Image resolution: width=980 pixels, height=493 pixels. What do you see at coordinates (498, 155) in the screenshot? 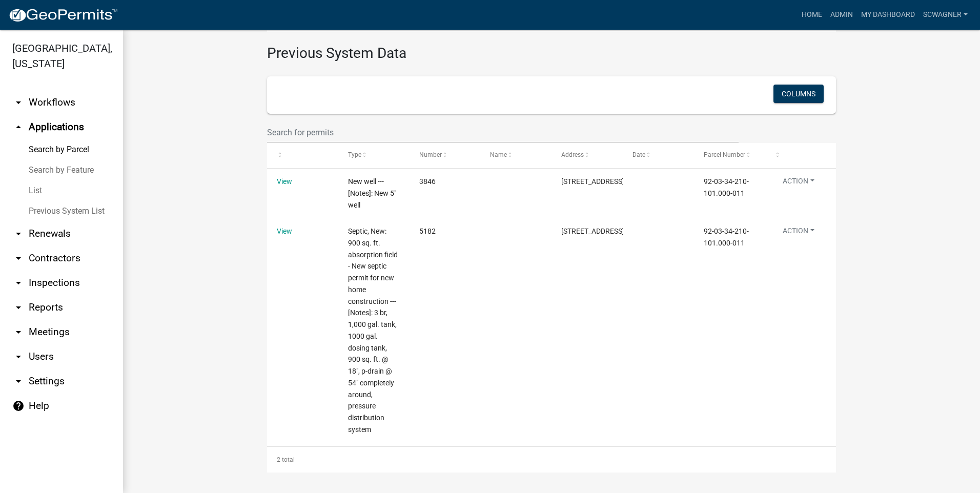
I see `span: Name` at bounding box center [498, 155].